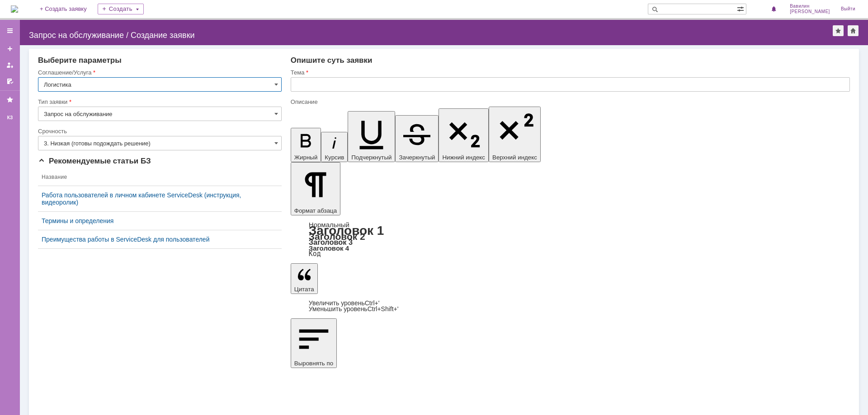  What do you see at coordinates (158, 102) in the screenshot?
I see `div: Тип заявки` at bounding box center [158, 102].